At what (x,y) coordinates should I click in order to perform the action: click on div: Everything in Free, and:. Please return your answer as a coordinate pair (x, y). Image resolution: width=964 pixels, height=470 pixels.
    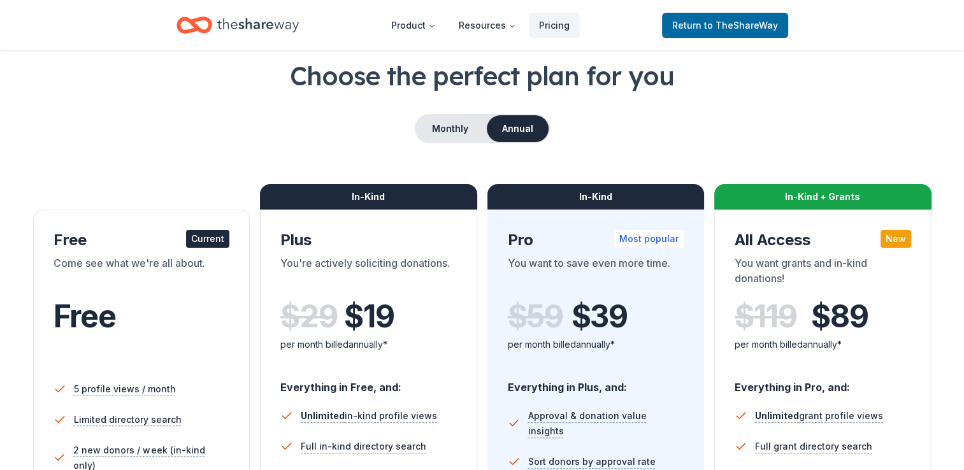
    Looking at the image, I should click on (368, 382).